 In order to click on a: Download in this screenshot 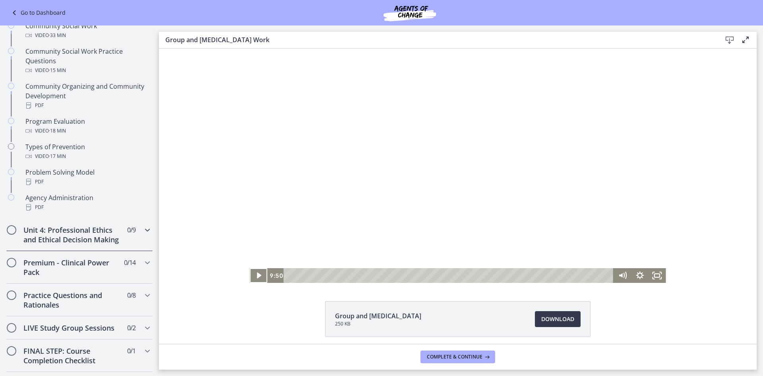, I will do `click(558, 319)`.